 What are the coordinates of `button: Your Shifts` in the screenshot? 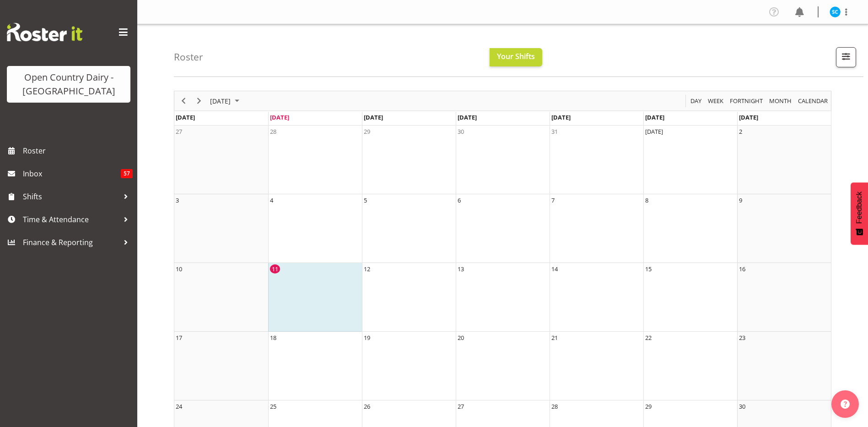 It's located at (516, 57).